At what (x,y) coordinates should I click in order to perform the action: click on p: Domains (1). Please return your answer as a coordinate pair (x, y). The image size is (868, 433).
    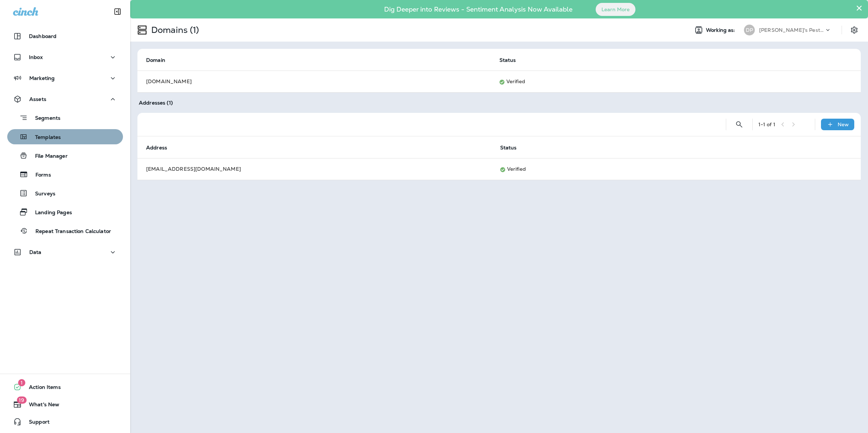
    Looking at the image, I should click on (174, 30).